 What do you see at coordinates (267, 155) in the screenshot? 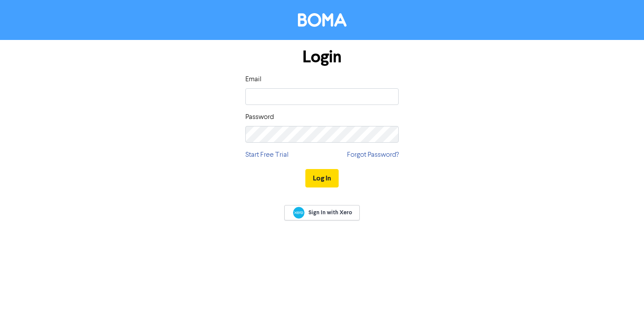
I see `a: Start Free Trial` at bounding box center [267, 155].